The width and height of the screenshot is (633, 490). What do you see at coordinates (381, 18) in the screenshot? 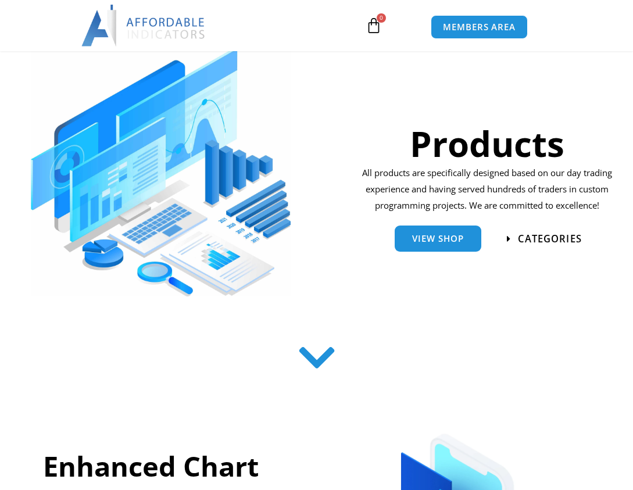
I see `span: 0` at bounding box center [381, 18].